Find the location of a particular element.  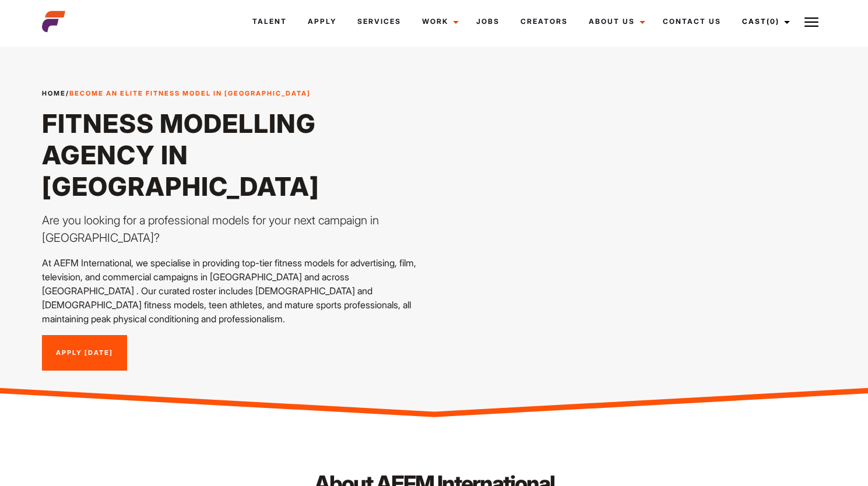

a: Cast(0) is located at coordinates (765, 22).